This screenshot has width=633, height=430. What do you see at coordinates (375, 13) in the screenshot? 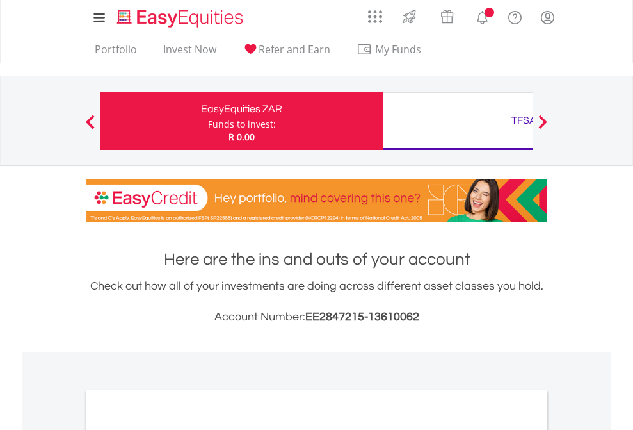
I see `a: AppsGrid` at bounding box center [375, 13].